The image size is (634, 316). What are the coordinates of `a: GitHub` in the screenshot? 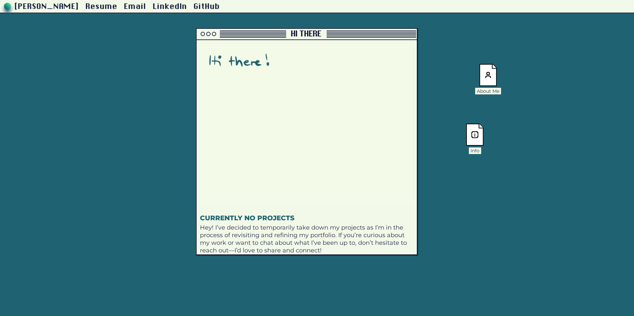 It's located at (207, 7).